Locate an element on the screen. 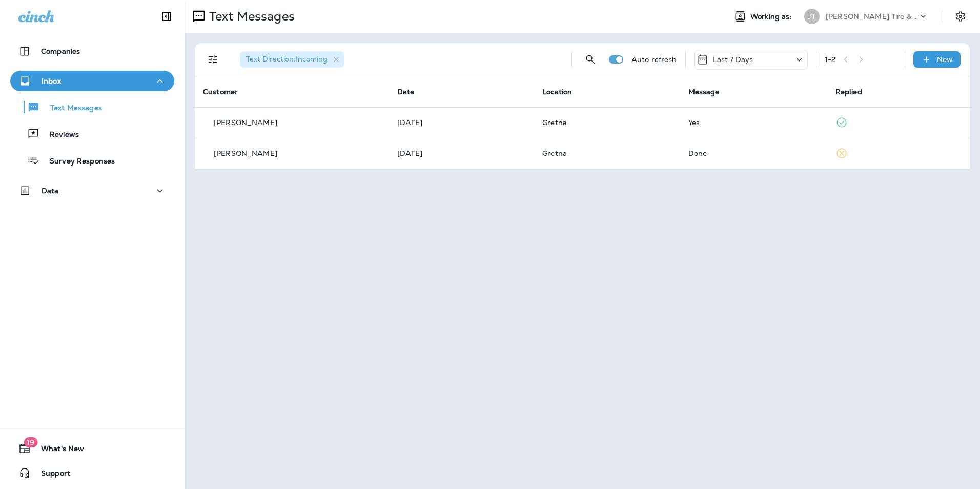  span: Date is located at coordinates (406, 92).